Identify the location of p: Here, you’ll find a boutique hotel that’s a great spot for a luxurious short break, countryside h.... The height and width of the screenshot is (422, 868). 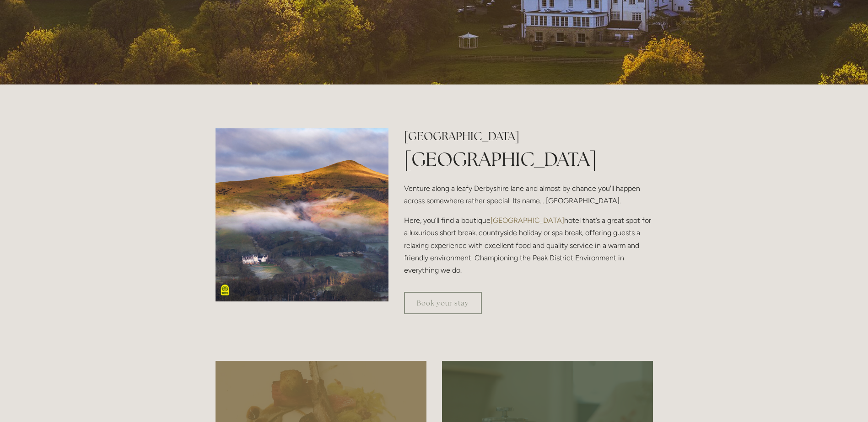
(528, 245).